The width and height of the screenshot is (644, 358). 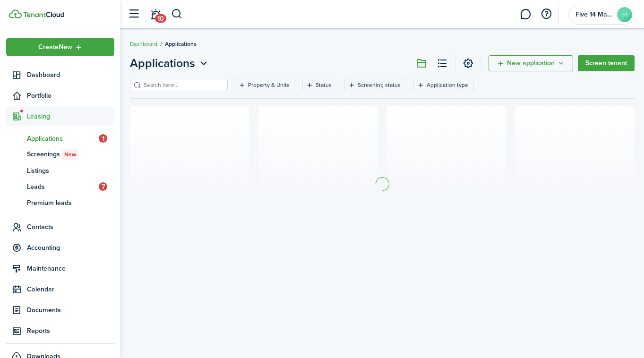 What do you see at coordinates (177, 14) in the screenshot?
I see `button: Search` at bounding box center [177, 14].